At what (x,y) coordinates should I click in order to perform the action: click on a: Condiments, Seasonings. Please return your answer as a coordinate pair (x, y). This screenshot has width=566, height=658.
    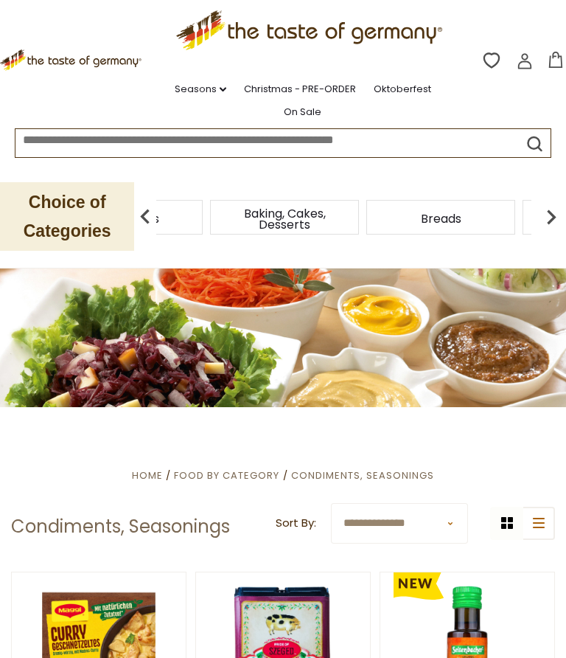
    Looking at the image, I should click on (363, 475).